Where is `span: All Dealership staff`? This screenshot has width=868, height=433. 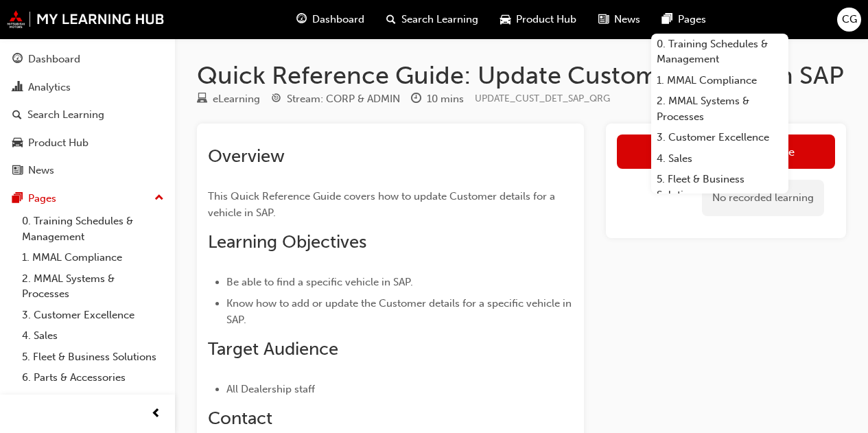
span: All Dealership staff is located at coordinates (271, 389).